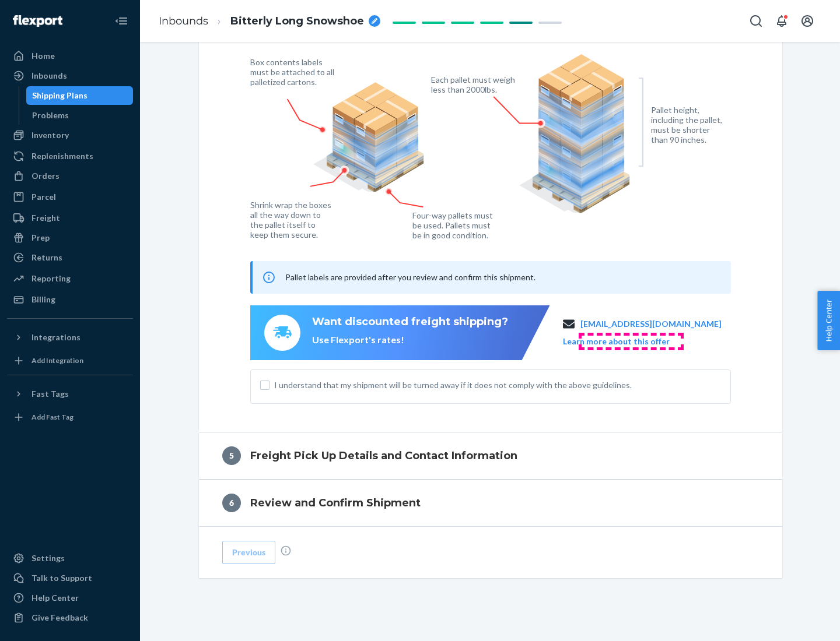  I want to click on button: Integrations, so click(70, 337).